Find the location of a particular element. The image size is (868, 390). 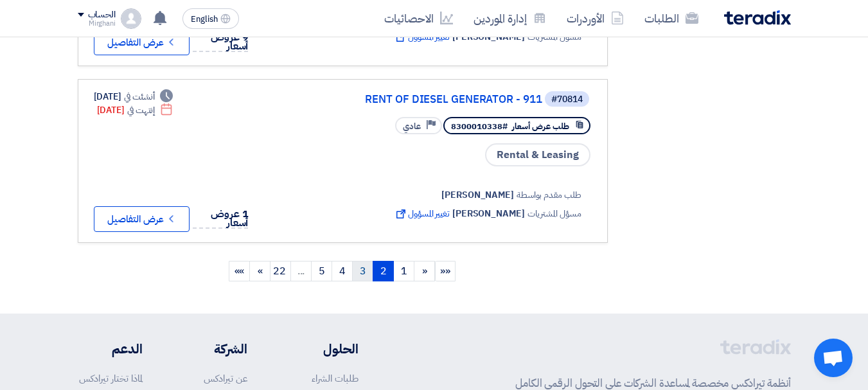

span: English is located at coordinates (204, 20).